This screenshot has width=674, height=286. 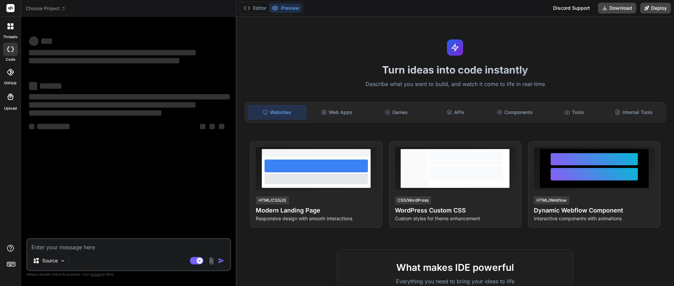 What do you see at coordinates (551, 201) in the screenshot?
I see `div: HTML/Webflow` at bounding box center [551, 201].